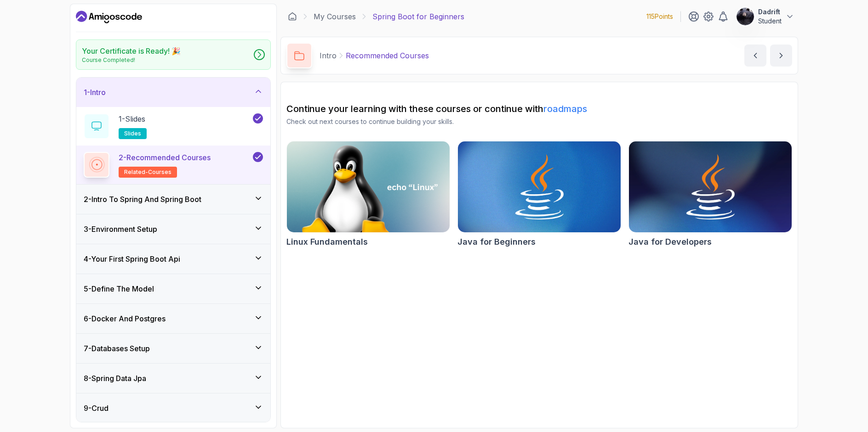  I want to click on img: Linux Fundamentals card, so click(368, 187).